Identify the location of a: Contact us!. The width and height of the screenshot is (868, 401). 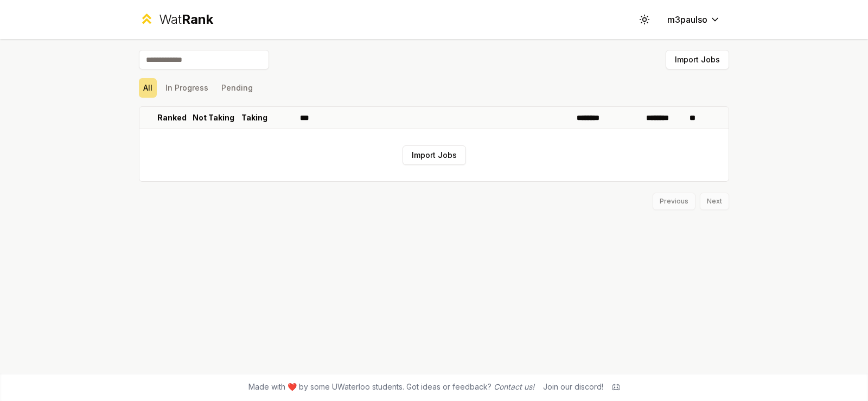
(514, 386).